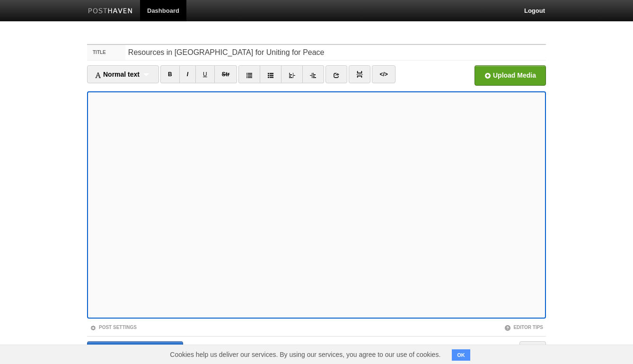 This screenshot has height=364, width=633. I want to click on button: OK, so click(461, 354).